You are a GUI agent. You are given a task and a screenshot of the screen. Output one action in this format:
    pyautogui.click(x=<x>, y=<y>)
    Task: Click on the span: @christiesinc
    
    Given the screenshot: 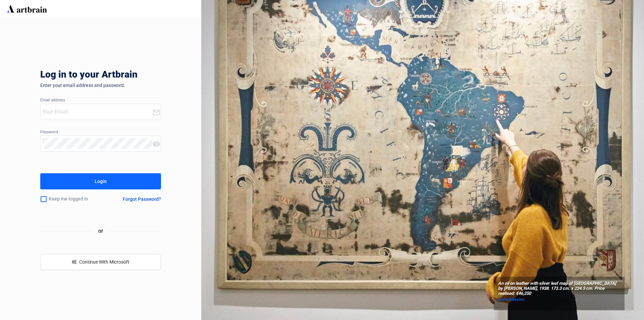 What is the action you would take?
    pyautogui.click(x=511, y=299)
    